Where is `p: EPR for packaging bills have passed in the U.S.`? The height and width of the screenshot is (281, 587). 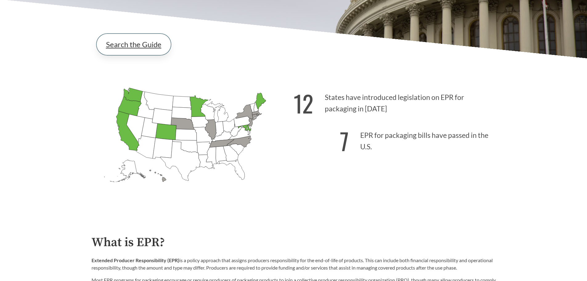 p: EPR for packaging bills have passed in the U.S. is located at coordinates (395, 139).